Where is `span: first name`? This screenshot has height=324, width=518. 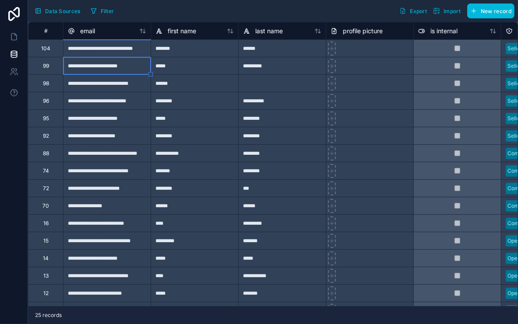 span: first name is located at coordinates (182, 31).